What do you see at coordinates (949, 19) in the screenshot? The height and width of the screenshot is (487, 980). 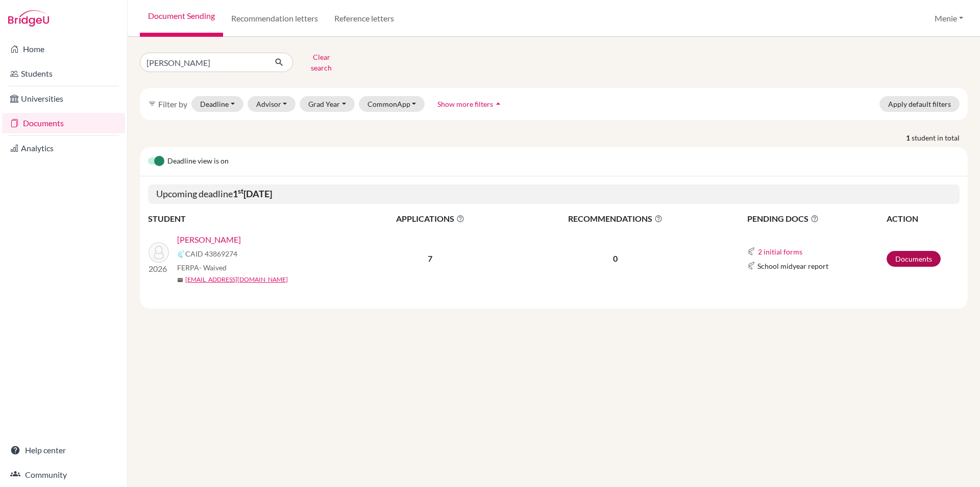 I see `button: Menie` at bounding box center [949, 19].